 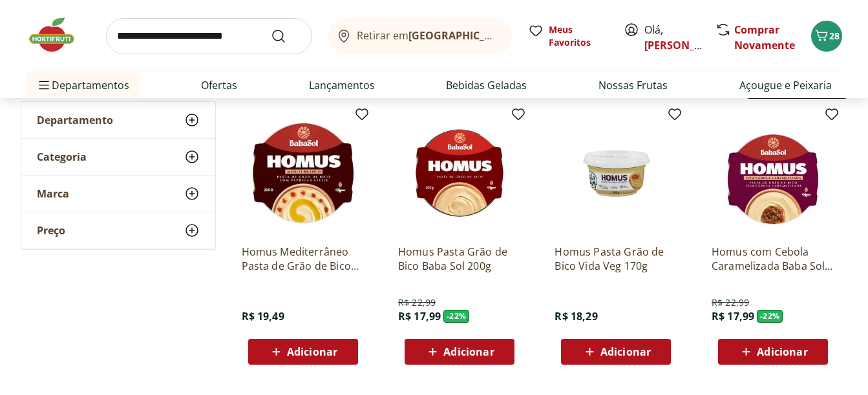 I want to click on button: Submit Search, so click(x=286, y=36).